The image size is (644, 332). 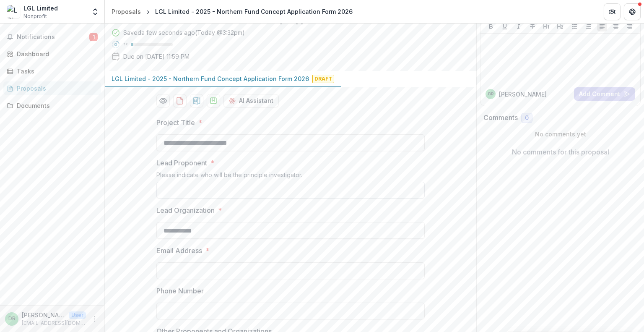 What do you see at coordinates (290, 176) in the screenshot?
I see `div: Please indicate who will be the principle investigator.` at bounding box center [290, 176].